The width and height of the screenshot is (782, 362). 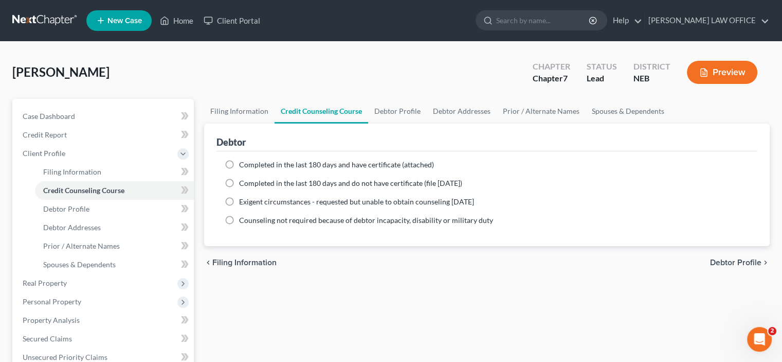 What do you see at coordinates (84, 190) in the screenshot?
I see `span: Credit Counseling Course` at bounding box center [84, 190].